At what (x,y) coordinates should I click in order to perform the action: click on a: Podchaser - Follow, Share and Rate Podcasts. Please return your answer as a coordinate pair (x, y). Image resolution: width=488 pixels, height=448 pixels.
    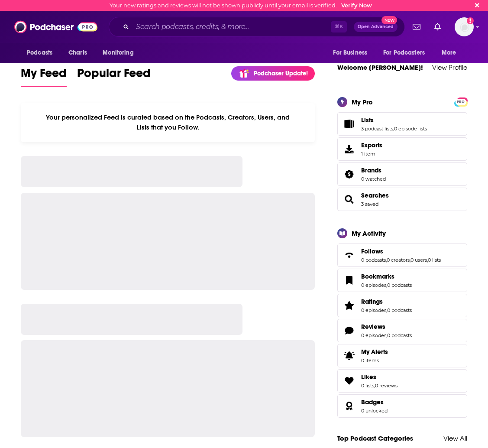
    Looking at the image, I should click on (56, 27).